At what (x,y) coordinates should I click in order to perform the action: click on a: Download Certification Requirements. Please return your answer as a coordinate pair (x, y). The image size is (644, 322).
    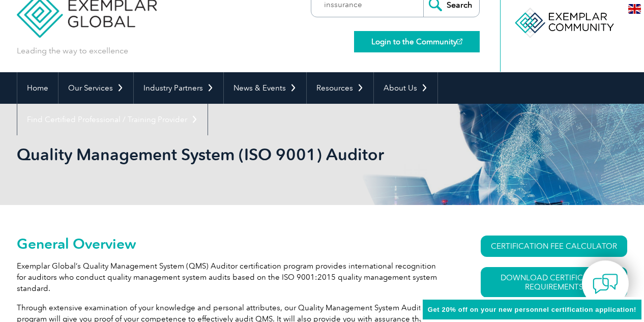
    Looking at the image, I should click on (554, 282).